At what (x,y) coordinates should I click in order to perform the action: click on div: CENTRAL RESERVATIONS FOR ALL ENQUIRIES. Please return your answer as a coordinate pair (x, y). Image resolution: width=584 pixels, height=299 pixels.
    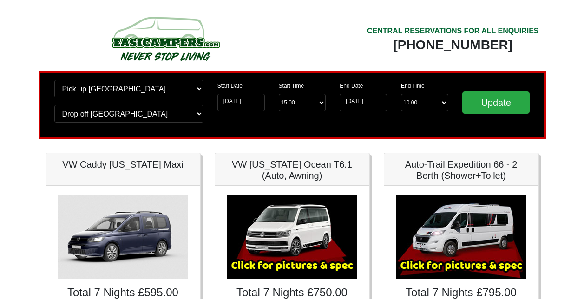
    Looking at the image, I should click on (453, 31).